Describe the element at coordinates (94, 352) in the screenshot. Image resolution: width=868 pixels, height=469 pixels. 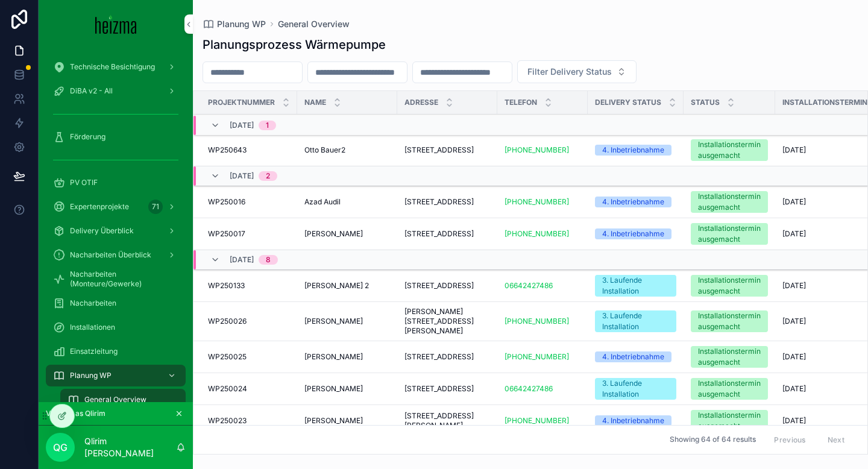
I see `span: Einsatzleitung` at that location.